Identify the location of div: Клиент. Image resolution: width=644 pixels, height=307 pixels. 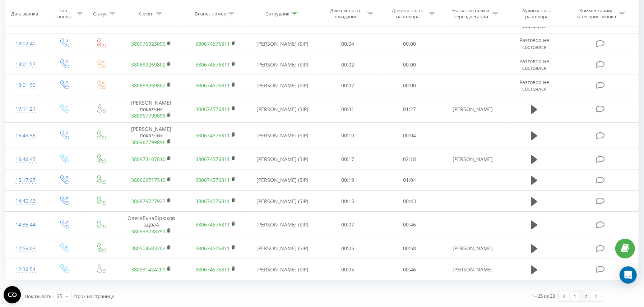
(146, 13).